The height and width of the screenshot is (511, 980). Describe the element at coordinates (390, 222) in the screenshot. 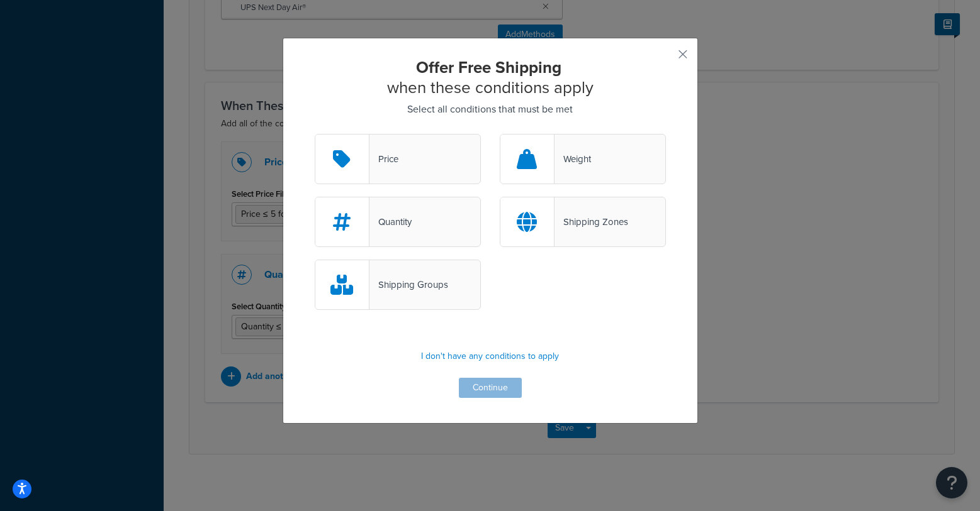

I see `div: Quantity` at that location.